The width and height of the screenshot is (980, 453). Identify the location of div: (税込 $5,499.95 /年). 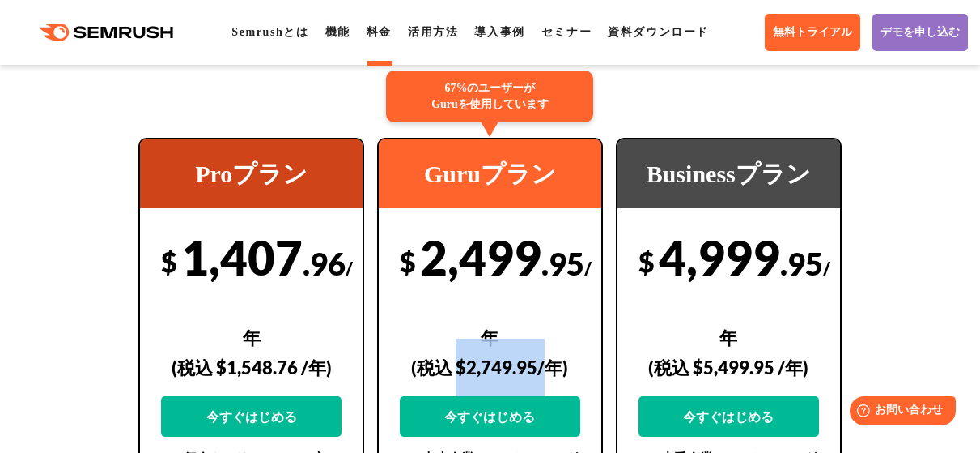
(729, 367).